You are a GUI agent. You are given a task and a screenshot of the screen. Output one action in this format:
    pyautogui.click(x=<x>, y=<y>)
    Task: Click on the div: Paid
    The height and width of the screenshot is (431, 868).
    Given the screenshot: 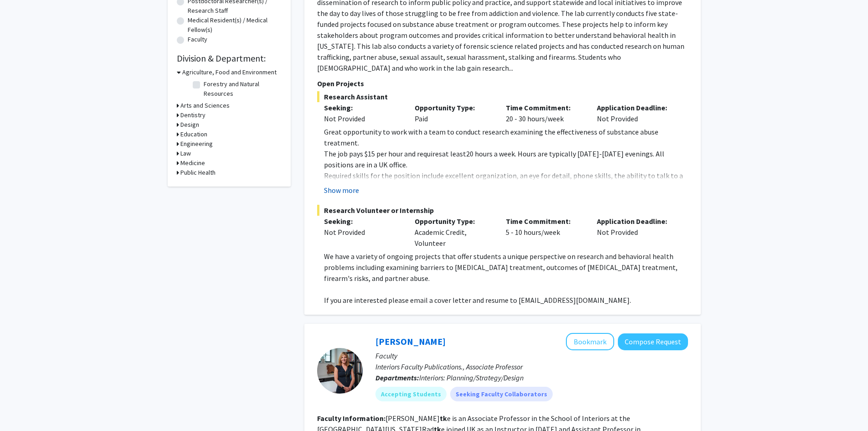 What is the action you would take?
    pyautogui.click(x=453, y=113)
    